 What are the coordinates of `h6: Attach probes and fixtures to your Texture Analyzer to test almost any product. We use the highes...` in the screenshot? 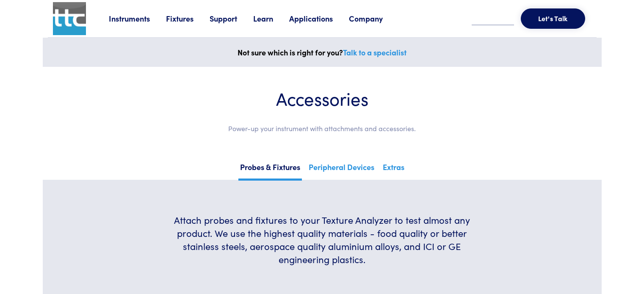 It's located at (322, 240).